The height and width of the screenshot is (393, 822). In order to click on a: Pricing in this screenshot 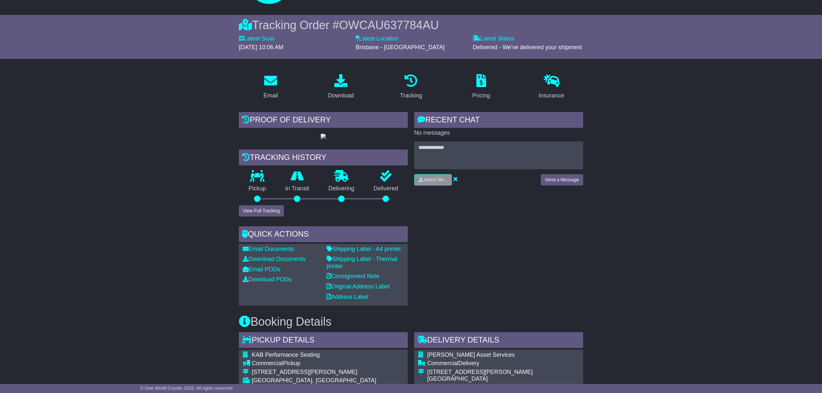, I will do `click(481, 87)`.